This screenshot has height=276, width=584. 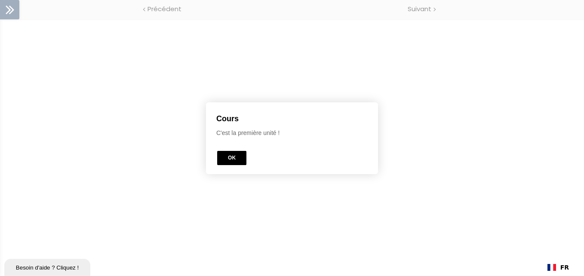 I want to click on a: FR, so click(x=558, y=267).